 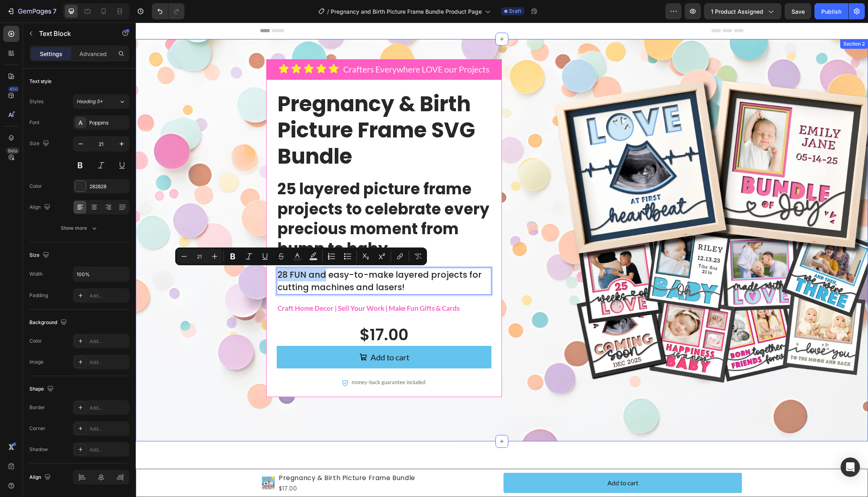 I want to click on div: Publish, so click(x=831, y=12).